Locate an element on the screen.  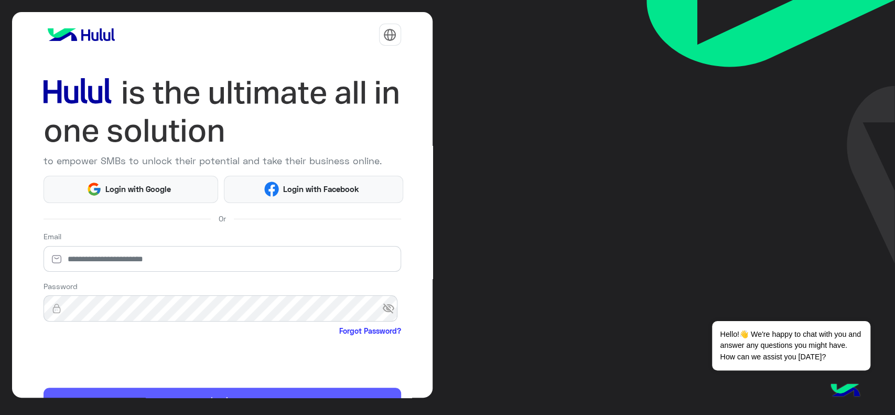
img: lock is located at coordinates (57, 308).